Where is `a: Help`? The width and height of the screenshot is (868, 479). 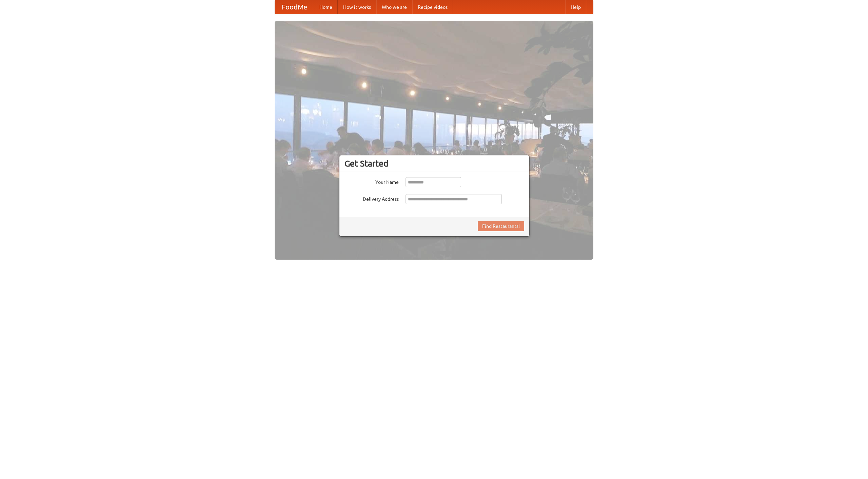 a: Help is located at coordinates (576, 7).